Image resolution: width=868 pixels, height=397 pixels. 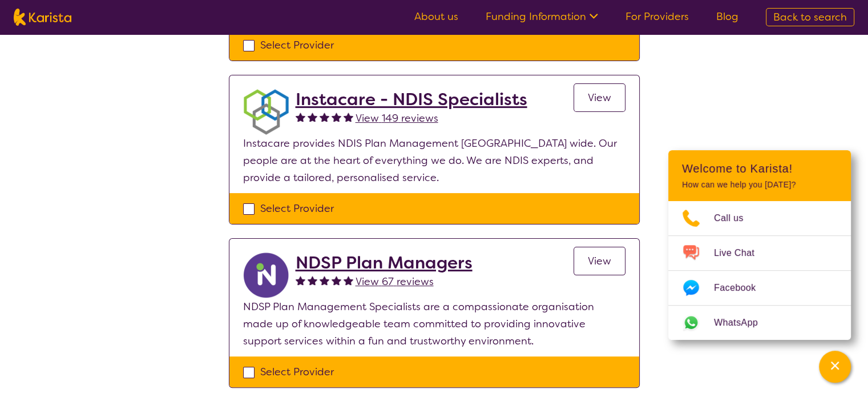 I want to click on a: Blog, so click(x=727, y=16).